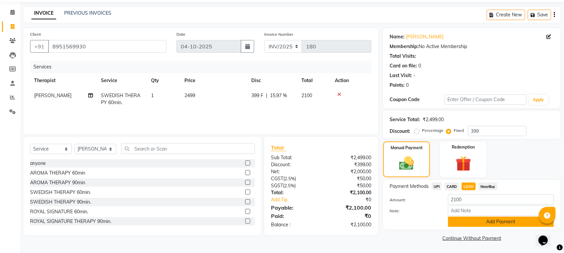 The width and height of the screenshot is (564, 253). I want to click on div: Card on file:, so click(404, 66).